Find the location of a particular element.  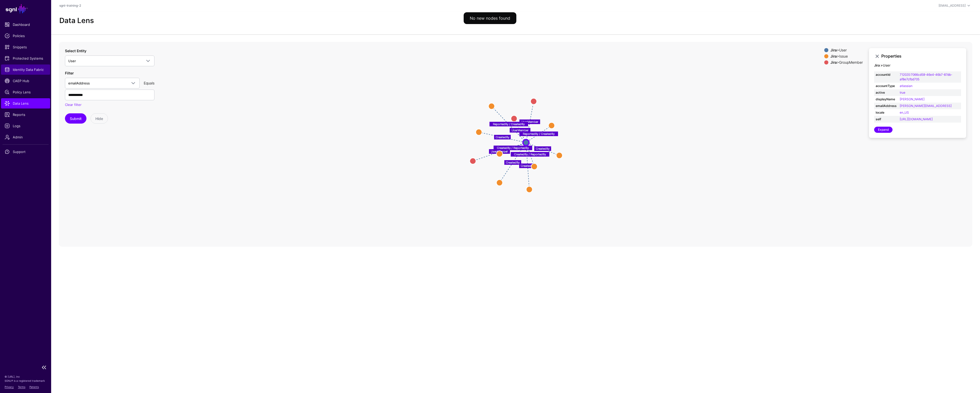

span: Policies is located at coordinates (25, 35).